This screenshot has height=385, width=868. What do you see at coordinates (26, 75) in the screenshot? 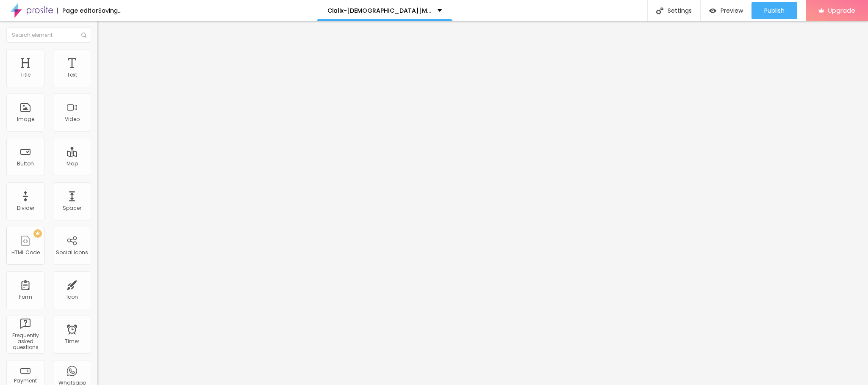
I see `div: Title` at bounding box center [26, 75].